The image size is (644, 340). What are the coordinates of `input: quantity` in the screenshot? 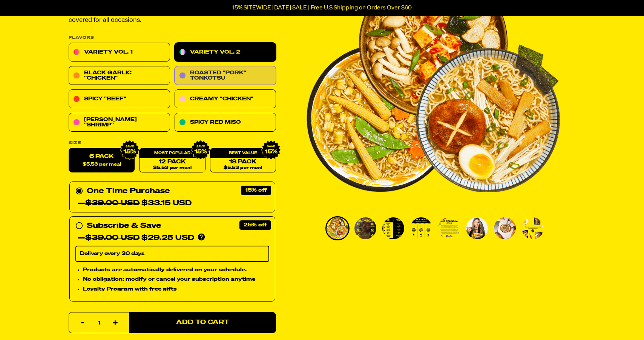 It's located at (99, 323).